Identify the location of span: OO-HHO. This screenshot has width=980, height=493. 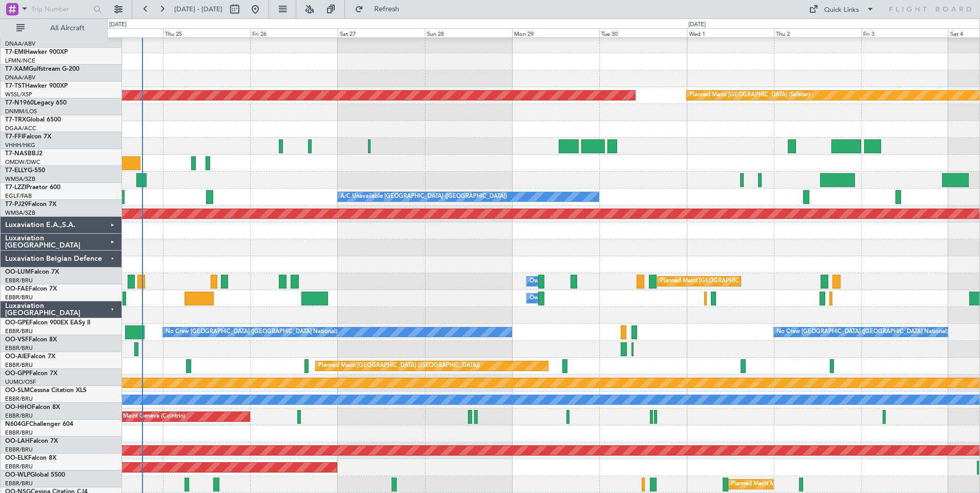
(19, 407).